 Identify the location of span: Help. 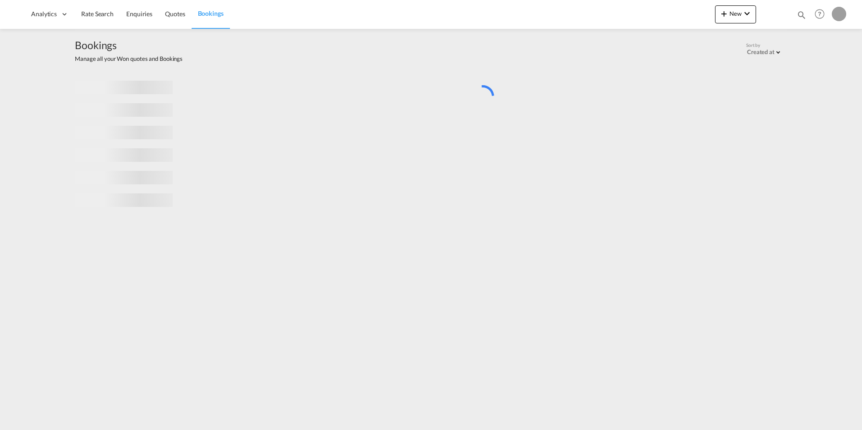
(820, 14).